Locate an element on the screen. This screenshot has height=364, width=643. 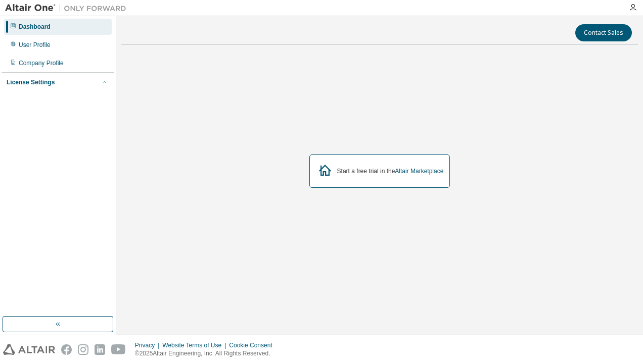
img: instagram.svg is located at coordinates (83, 350).